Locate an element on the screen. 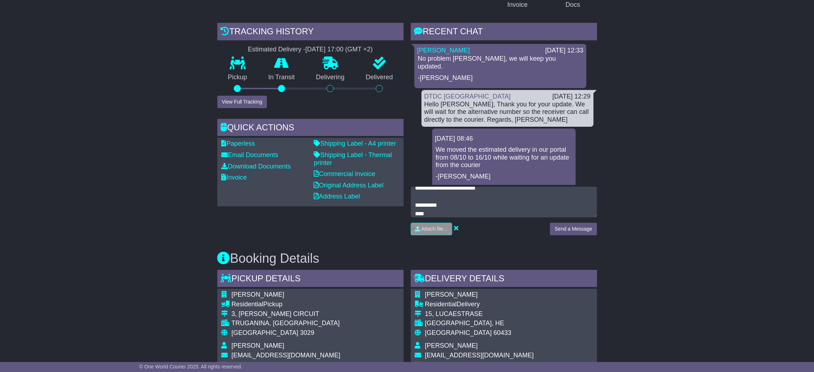  div: Delivery Details is located at coordinates (504, 279).